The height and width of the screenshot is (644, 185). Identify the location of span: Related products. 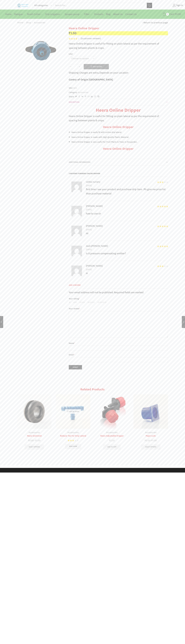
(92, 389).